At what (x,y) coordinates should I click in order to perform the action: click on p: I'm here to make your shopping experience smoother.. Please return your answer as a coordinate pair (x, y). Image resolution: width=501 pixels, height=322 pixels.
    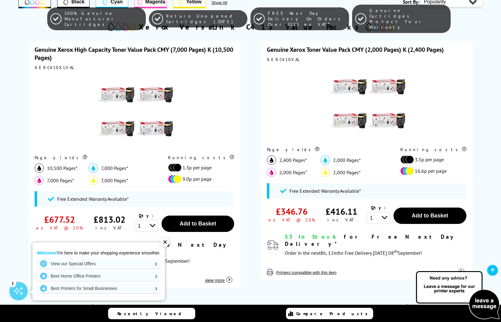
    Looking at the image, I should click on (99, 253).